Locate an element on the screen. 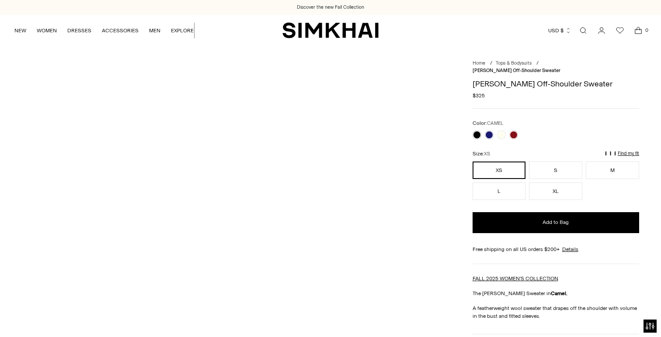 The image size is (661, 337). h3: Discover the new Fall Collection is located at coordinates (330, 7).